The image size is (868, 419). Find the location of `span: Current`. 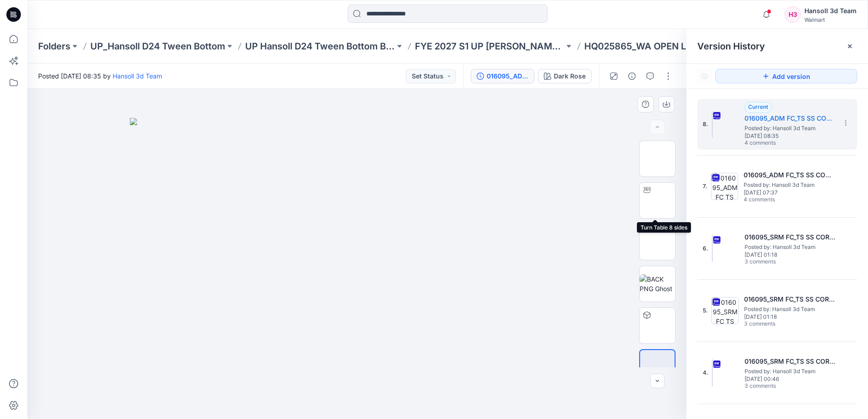

span: Current is located at coordinates (758, 107).